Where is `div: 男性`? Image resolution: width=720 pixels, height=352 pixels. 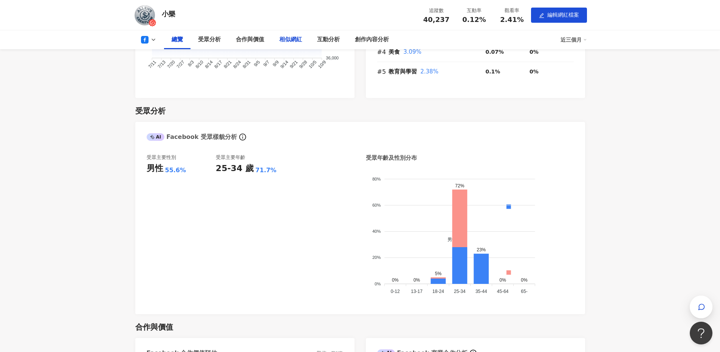
div: 男性 is located at coordinates (155, 168).